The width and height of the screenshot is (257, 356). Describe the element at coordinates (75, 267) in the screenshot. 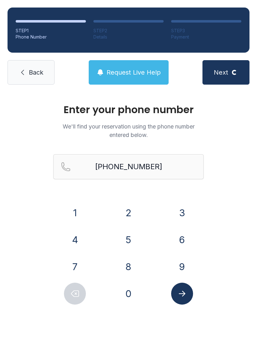

I see `button: 7` at that location.